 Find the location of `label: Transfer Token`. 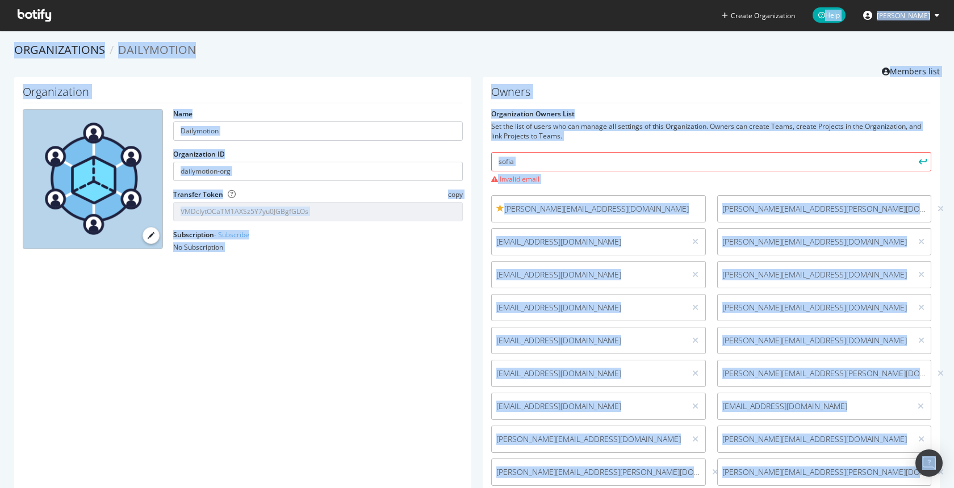

label: Transfer Token is located at coordinates (198, 194).